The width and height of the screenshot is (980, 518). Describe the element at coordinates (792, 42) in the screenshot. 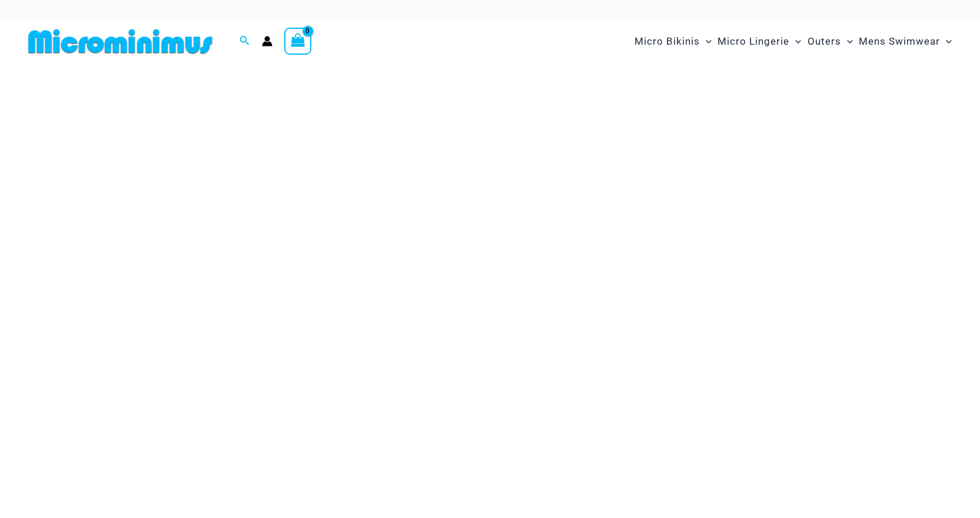

I see `nav: Site Navigation` at that location.